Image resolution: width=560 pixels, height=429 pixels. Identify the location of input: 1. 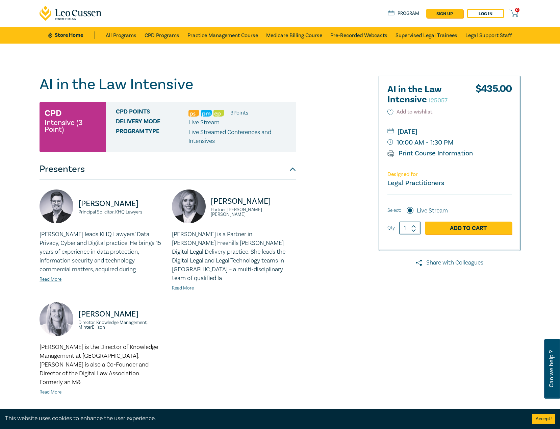
(410, 228).